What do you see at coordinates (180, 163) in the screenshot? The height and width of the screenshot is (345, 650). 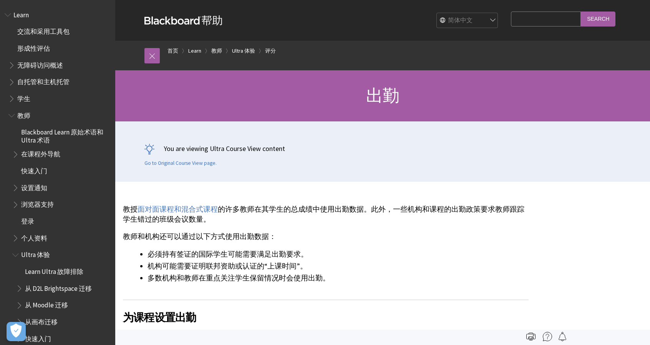 I see `a: Go to Original Course View page.` at bounding box center [180, 163].